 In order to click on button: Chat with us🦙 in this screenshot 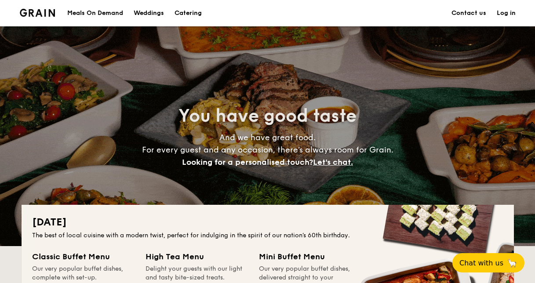, I will do `click(488, 263)`.